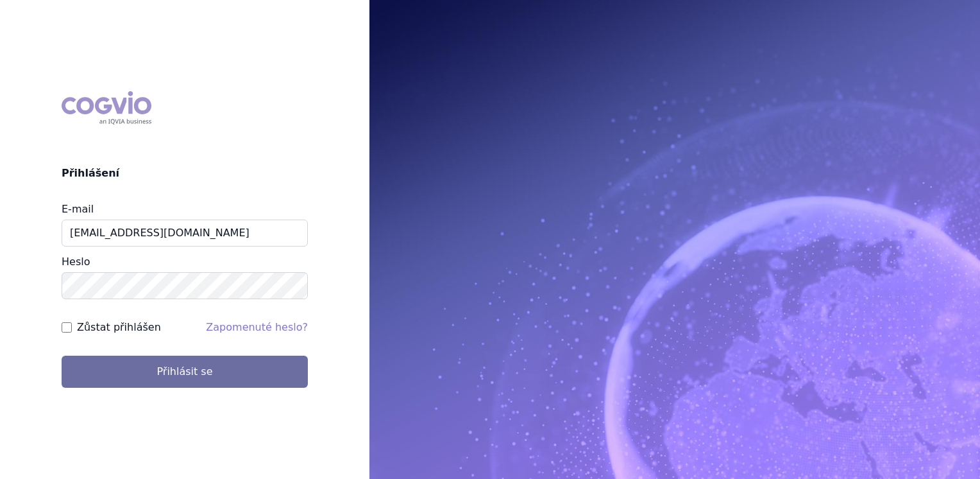 The width and height of the screenshot is (980, 479). Describe the element at coordinates (185, 372) in the screenshot. I see `button: Přihlásit se` at that location.